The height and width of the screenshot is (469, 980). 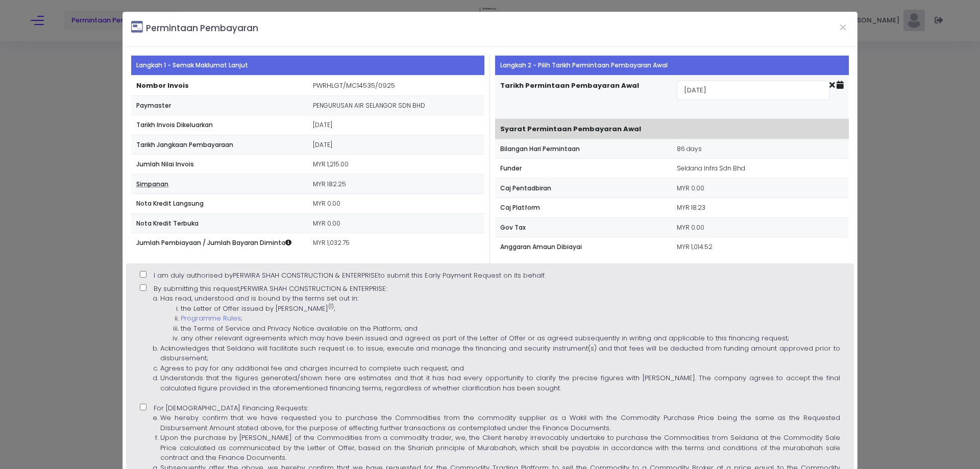 What do you see at coordinates (510, 329) in the screenshot?
I see `li: the Terms of Service and Privacy Notice available on the Platform; and` at bounding box center [510, 329].